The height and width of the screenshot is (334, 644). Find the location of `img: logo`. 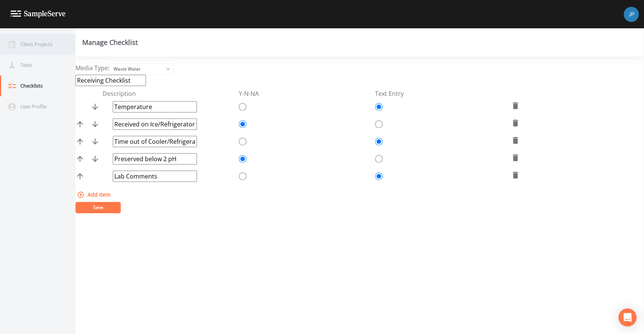

img: logo is located at coordinates (38, 14).